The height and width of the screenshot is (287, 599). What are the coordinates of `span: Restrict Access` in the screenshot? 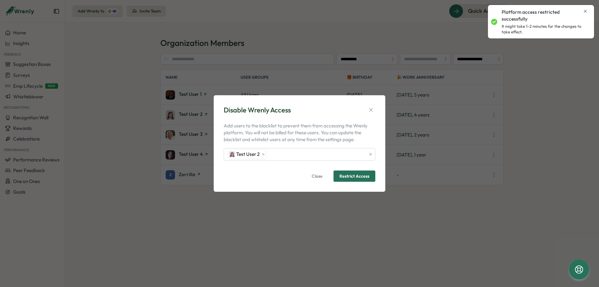 It's located at (354, 176).